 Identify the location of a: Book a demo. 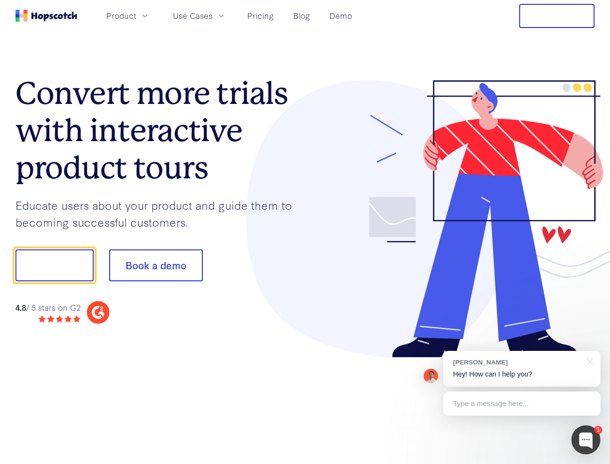
(156, 265).